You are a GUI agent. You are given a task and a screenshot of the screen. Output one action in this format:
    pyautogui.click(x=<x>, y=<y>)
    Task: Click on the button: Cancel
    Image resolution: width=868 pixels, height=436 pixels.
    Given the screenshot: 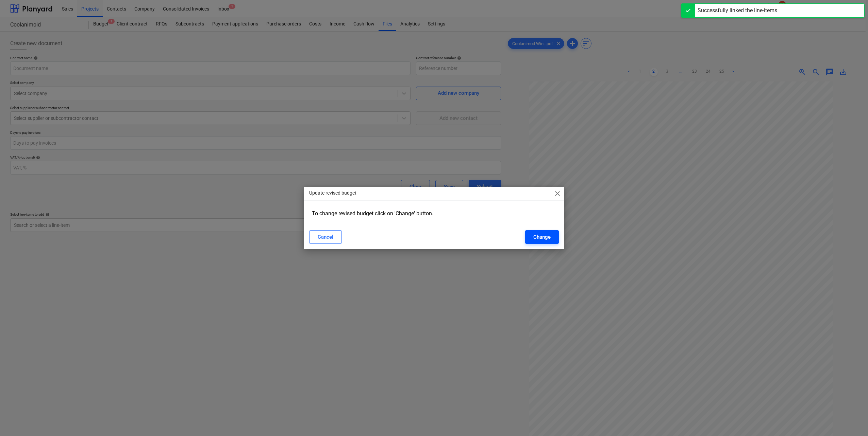 What is the action you would take?
    pyautogui.click(x=326, y=237)
    